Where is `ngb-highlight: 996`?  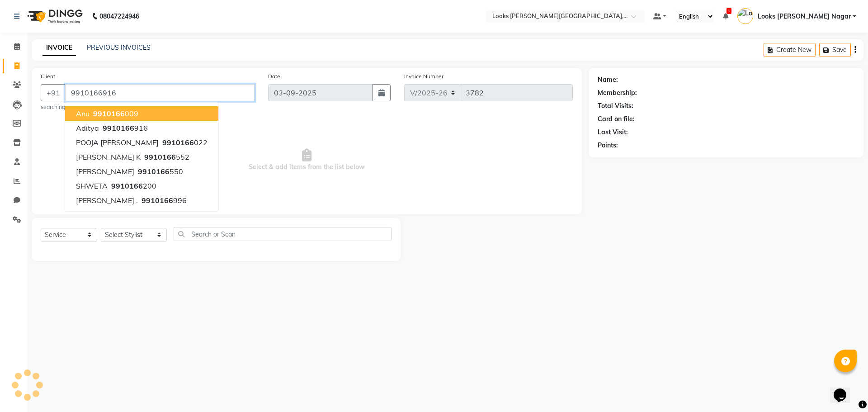
ngb-highlight: 996 is located at coordinates (163, 201).